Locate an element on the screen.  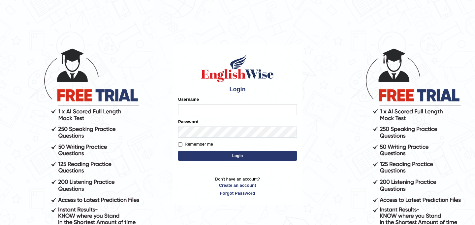
h4: Login is located at coordinates (237, 90).